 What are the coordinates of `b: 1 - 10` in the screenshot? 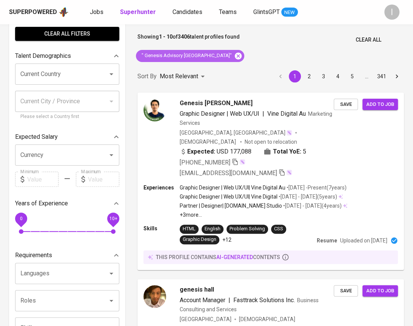 It's located at (166, 37).